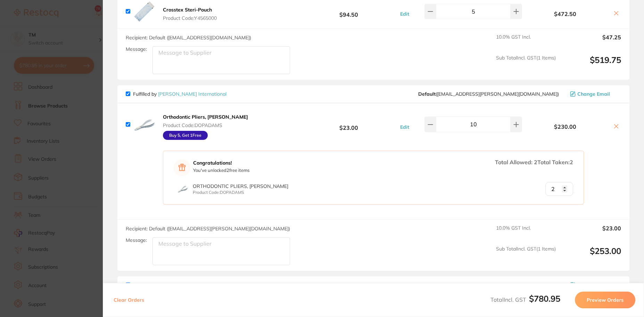 This screenshot has width=644, height=317. I want to click on b: Crosstex Steri-Pouch, so click(187, 10).